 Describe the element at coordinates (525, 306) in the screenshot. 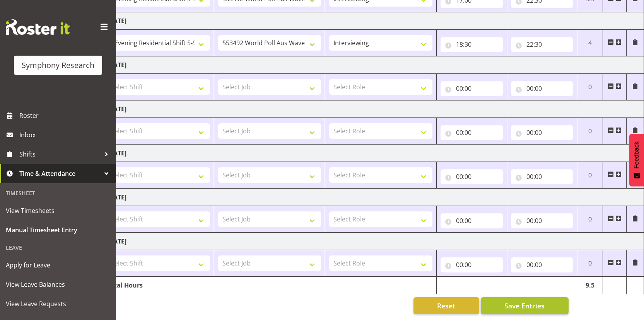

I see `span: Save Entries` at that location.